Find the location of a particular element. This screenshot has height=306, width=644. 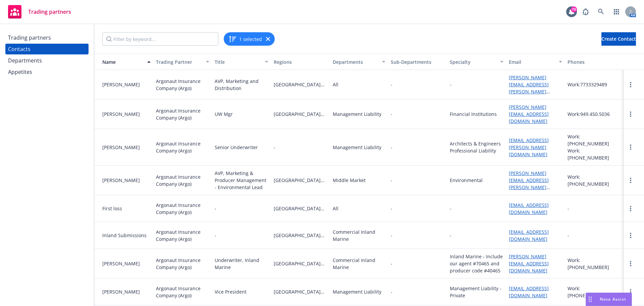

button: 1 selected is located at coordinates (245, 39).